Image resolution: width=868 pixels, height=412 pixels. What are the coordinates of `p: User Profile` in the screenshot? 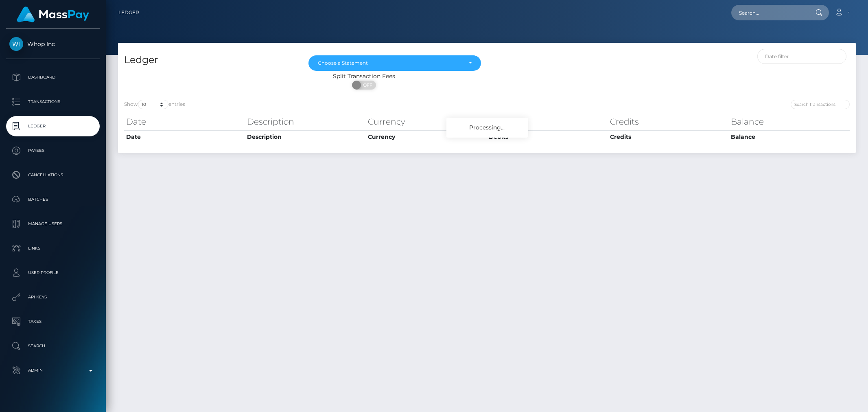 It's located at (53, 273).